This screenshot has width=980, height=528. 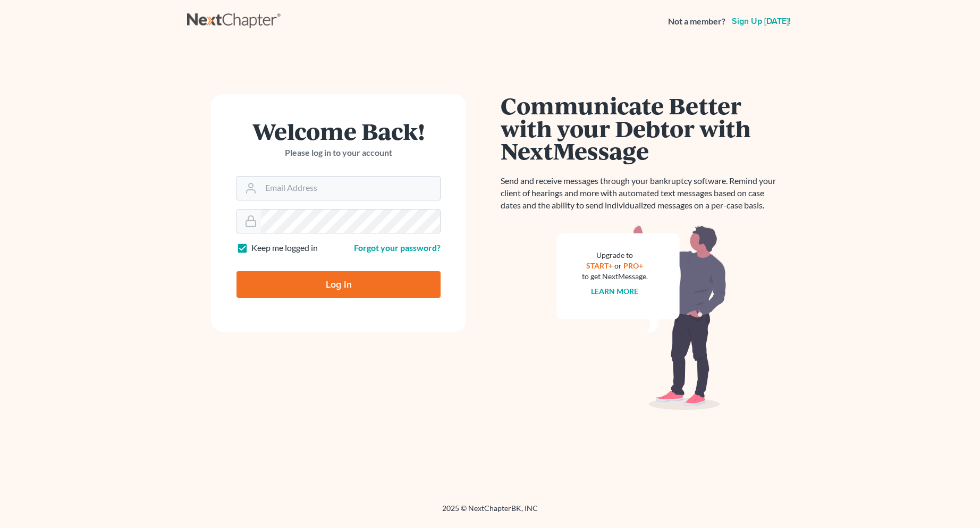 What do you see at coordinates (642, 318) in the screenshot?
I see `img: nextmessage_bg-59042aed3d76b12b5cd301f8e5b87938c9018125f34e5fa2b7a6b67550977c72.svg` at bounding box center [642, 318].